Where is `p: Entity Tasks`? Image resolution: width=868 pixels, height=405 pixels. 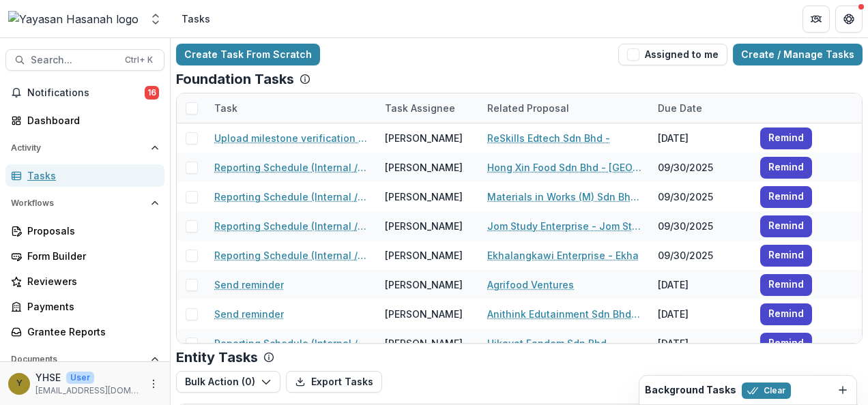 p: Entity Tasks is located at coordinates (217, 358).